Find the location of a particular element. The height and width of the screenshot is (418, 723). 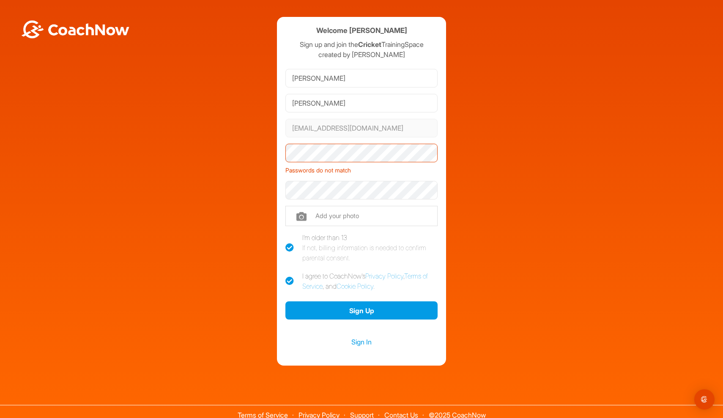

img: BwLJSsUCoWCh5upNqxVrqldRgqLPVwmV24tXu5FoVAoFEpwwqQ3VIfuoInZCoVCoTD4vwADAC3ZFMkVEQFDAAAAAElFTkSuQmCC is located at coordinates (75, 29).